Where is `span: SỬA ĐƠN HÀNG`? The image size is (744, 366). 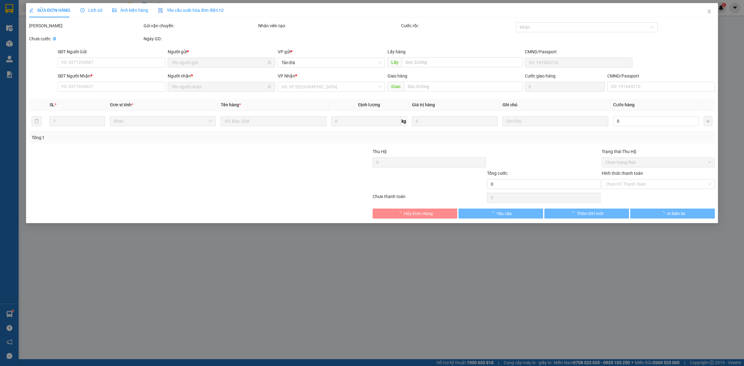
span: SỬA ĐƠN HÀNG is located at coordinates (50, 10).